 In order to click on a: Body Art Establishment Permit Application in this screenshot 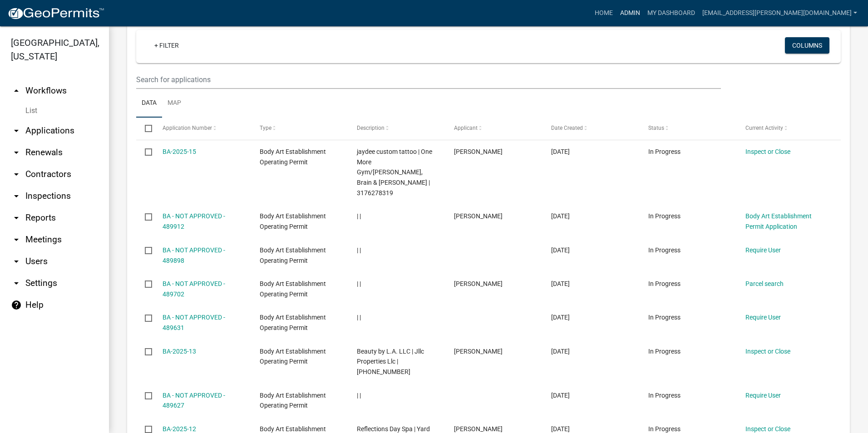, I will do `click(779, 221)`.